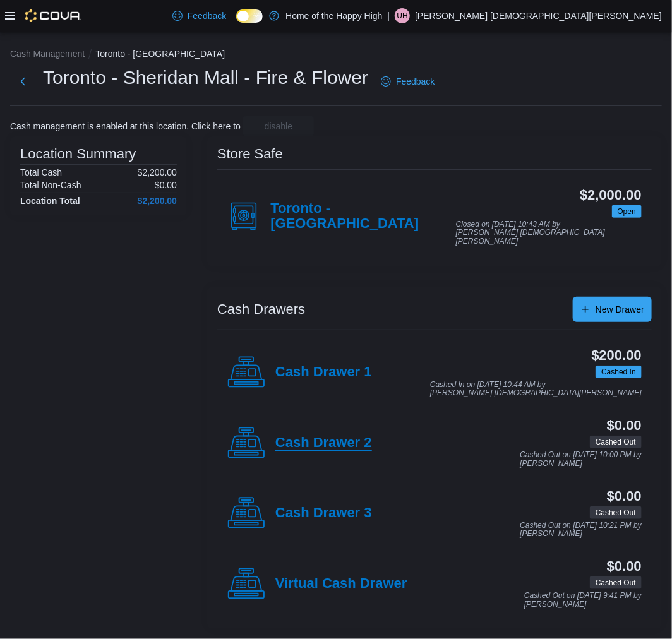 The image size is (672, 639). Describe the element at coordinates (250, 154) in the screenshot. I see `h3: Store Safe` at that location.